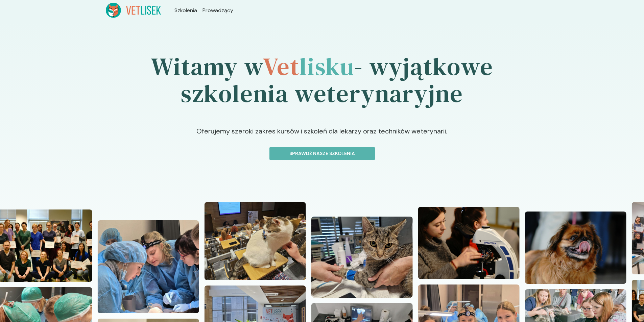  Describe the element at coordinates (281, 66) in the screenshot. I see `span: Vet` at that location.